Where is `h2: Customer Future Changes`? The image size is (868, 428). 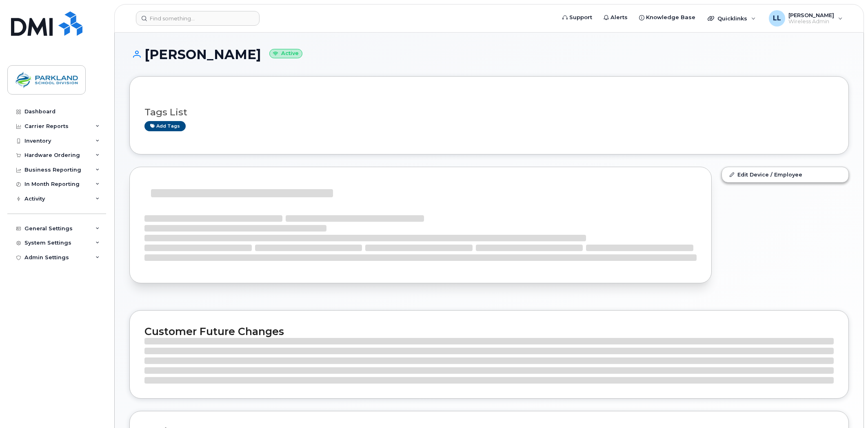 h2: Customer Future Changes is located at coordinates (488, 331).